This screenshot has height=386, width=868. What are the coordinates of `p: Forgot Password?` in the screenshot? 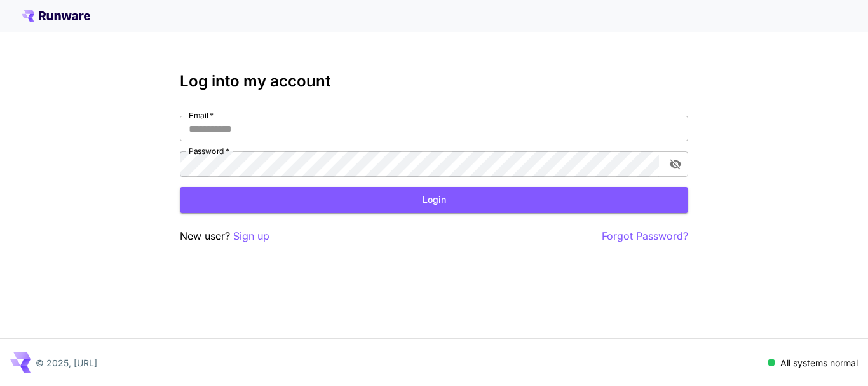 It's located at (645, 236).